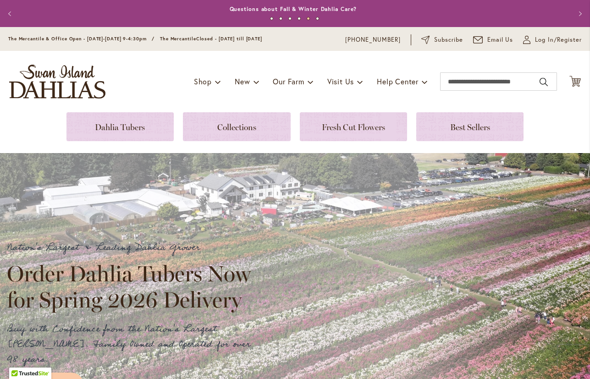  What do you see at coordinates (308, 18) in the screenshot?
I see `button: 5 of 6` at bounding box center [308, 18].